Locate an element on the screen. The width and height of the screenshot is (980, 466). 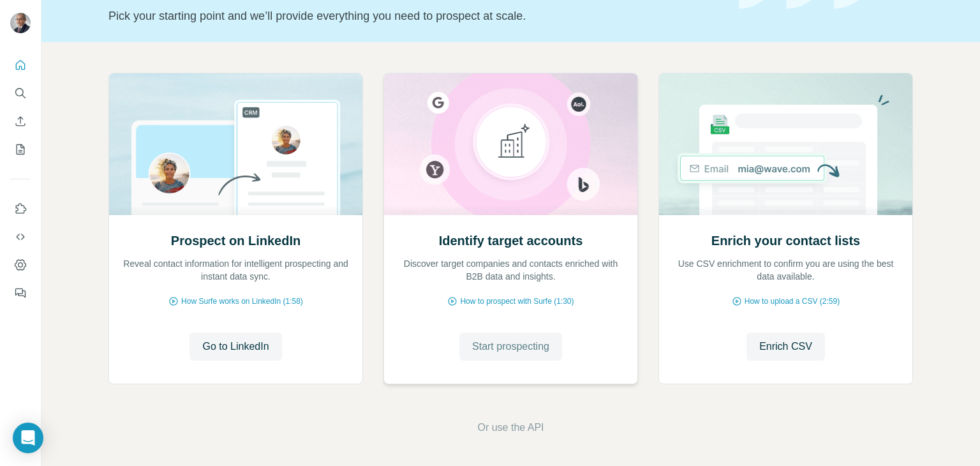
h2: Identify target accounts is located at coordinates (511, 241).